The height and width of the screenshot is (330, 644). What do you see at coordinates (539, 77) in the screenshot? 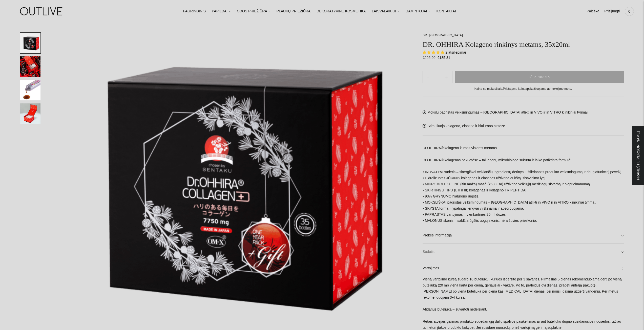
I see `span: IŠPARDUOTA` at bounding box center [539, 77].